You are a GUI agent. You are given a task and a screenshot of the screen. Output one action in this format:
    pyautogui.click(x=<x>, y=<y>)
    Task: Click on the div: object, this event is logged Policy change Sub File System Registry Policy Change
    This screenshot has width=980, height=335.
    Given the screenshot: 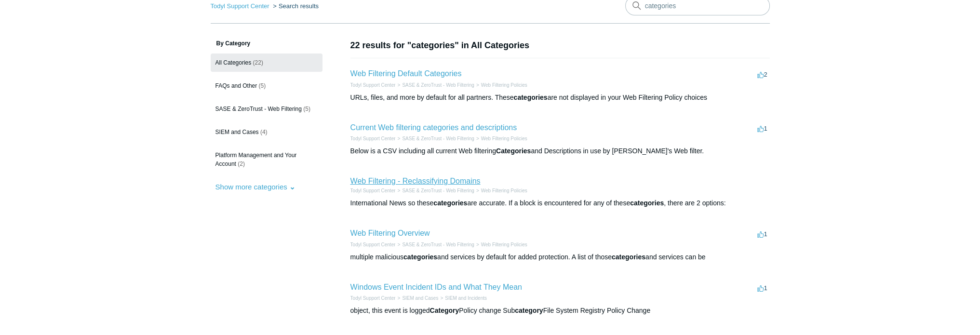 What is the action you would take?
    pyautogui.click(x=560, y=311)
    